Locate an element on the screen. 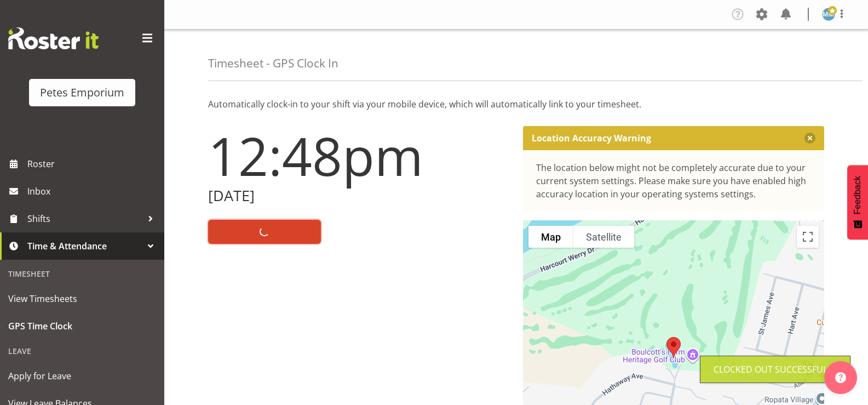  p: Automatically clock-in to your shift via your mobile device, which will automatically link to you... is located at coordinates (516, 104).